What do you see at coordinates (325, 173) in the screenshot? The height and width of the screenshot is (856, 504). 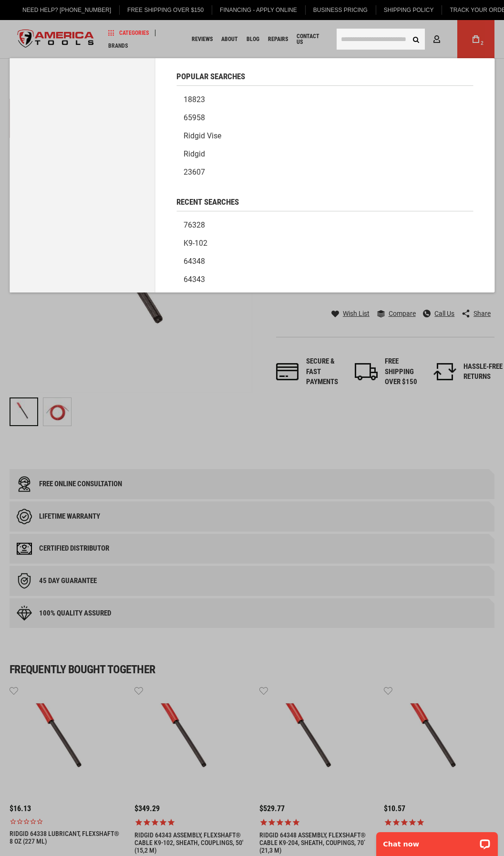 I see `a: 23607` at bounding box center [325, 173].